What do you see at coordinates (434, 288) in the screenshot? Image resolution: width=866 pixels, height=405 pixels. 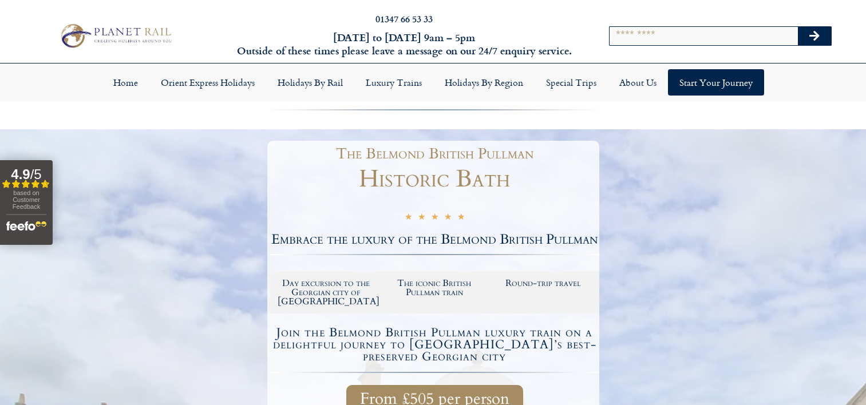 I see `h2: The iconic British Pullman train` at bounding box center [434, 288].